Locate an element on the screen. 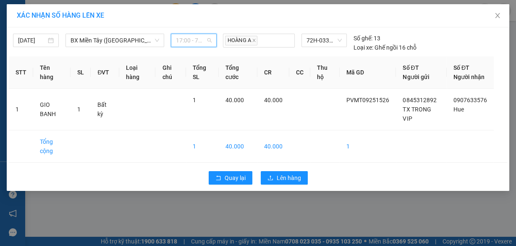 Image resolution: width=516 pixels, height=246 pixels. th: CC is located at coordinates (300, 72).